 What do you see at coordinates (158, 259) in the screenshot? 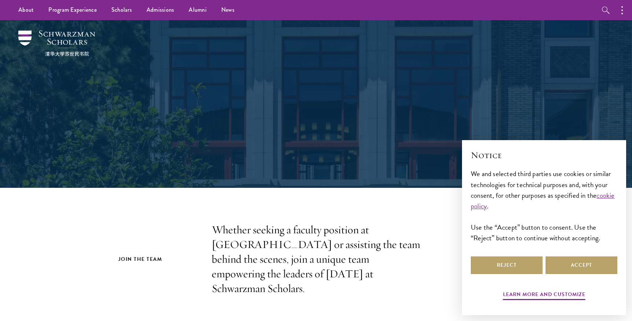
I see `h2: Join the Team` at bounding box center [158, 259].